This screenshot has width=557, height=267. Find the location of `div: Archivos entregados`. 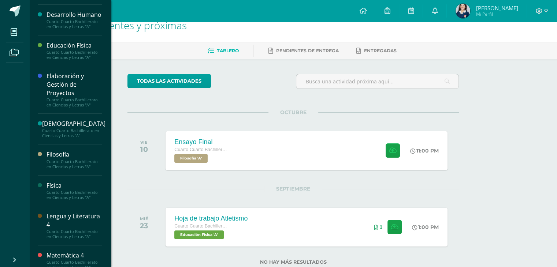

div: Archivos entregados is located at coordinates (378, 227).